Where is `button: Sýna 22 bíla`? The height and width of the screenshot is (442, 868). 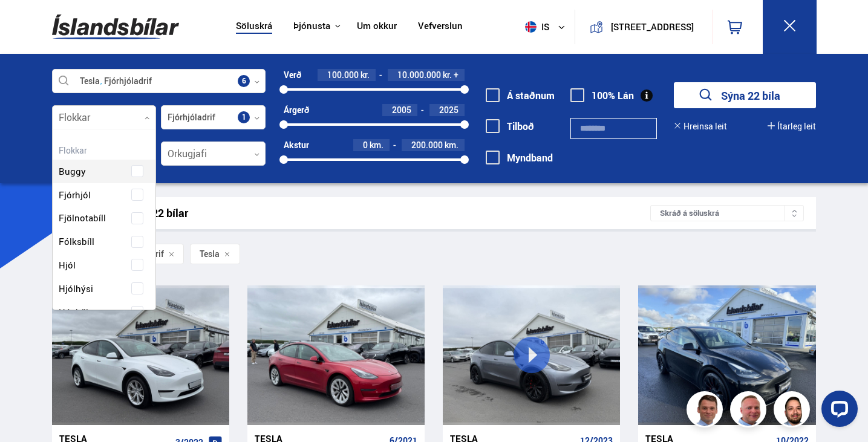
button: Sýna 22 bíla is located at coordinates (744, 95).